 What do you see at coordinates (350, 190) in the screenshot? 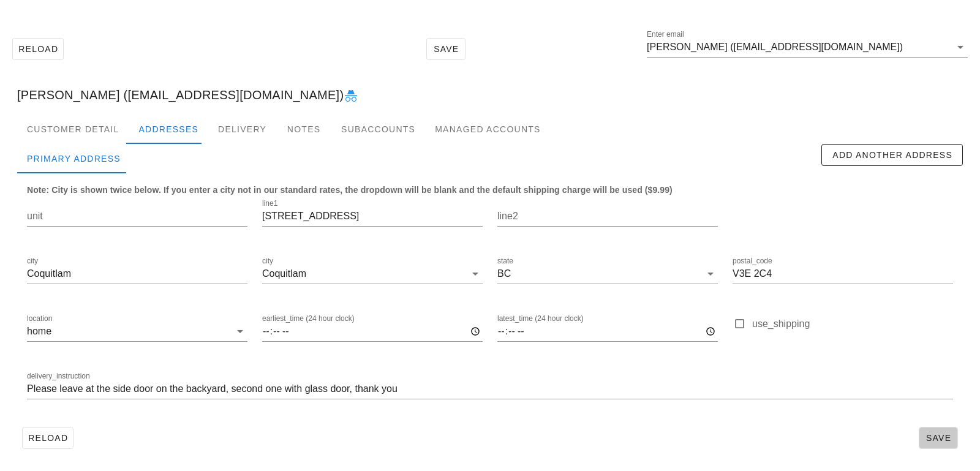
I see `b: Note: City is shown twice below. If you enter a city not in our standard rates, the dropdown will...` at bounding box center [350, 190].